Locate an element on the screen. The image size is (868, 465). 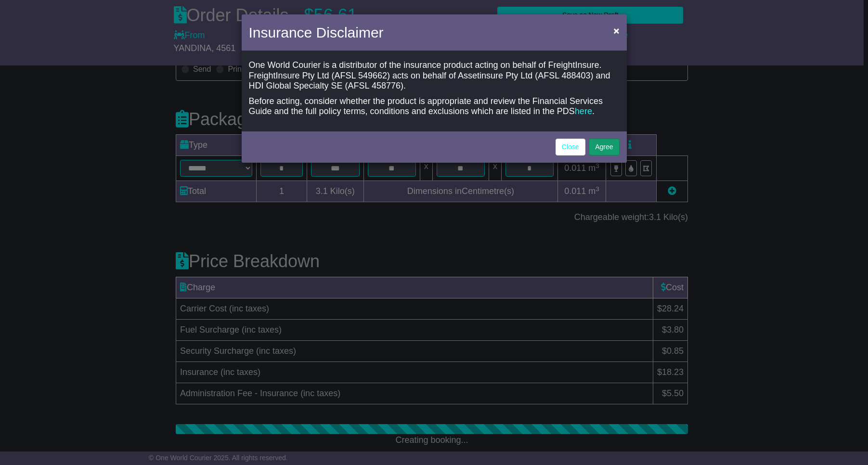
p: One World Courier is a distributor of the insurance product acting on behalf of FreightInsure. Fr... is located at coordinates (434, 76).